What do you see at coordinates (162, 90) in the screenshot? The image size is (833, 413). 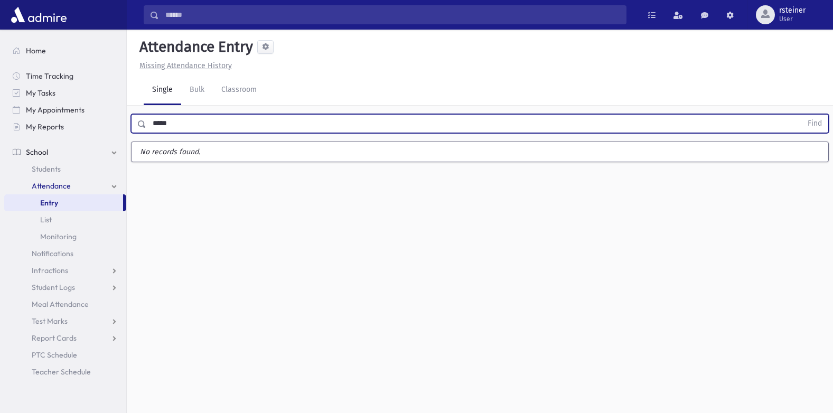 I see `a: Single` at bounding box center [162, 90].